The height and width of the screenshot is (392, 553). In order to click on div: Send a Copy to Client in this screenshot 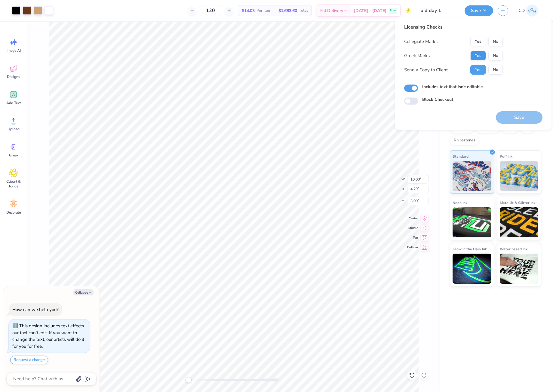, I will do `click(426, 70)`.